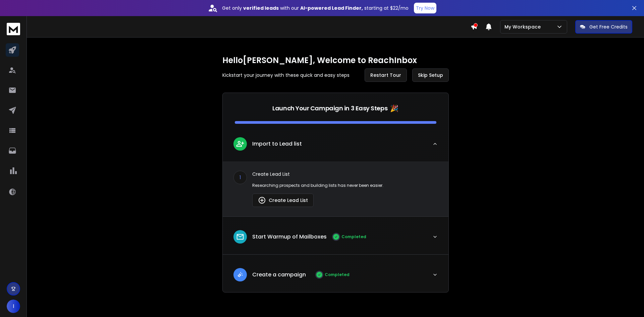 Image resolution: width=644 pixels, height=317 pixels. Describe the element at coordinates (240, 177) in the screenshot. I see `div: 1` at that location.